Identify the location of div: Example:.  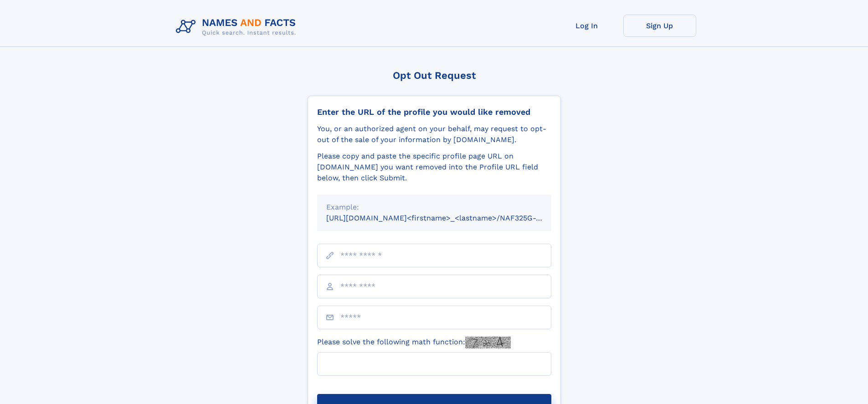
(434, 207).